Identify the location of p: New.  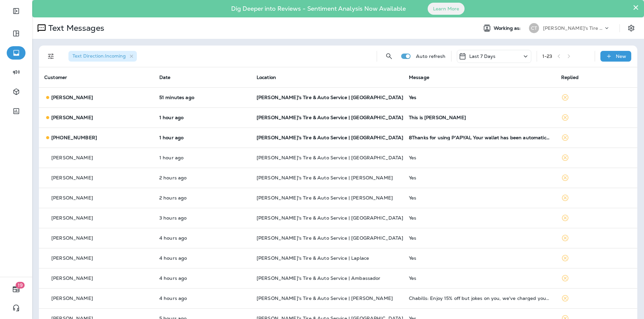
(620, 56).